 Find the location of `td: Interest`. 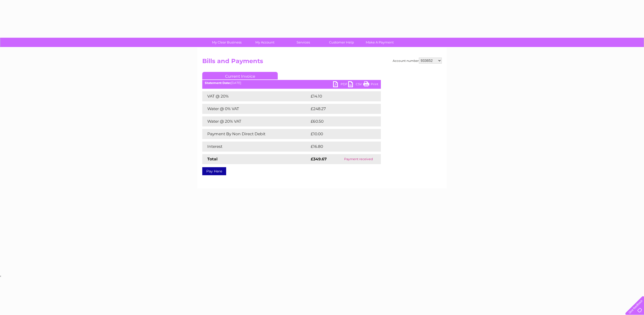

td: Interest is located at coordinates (256, 147).